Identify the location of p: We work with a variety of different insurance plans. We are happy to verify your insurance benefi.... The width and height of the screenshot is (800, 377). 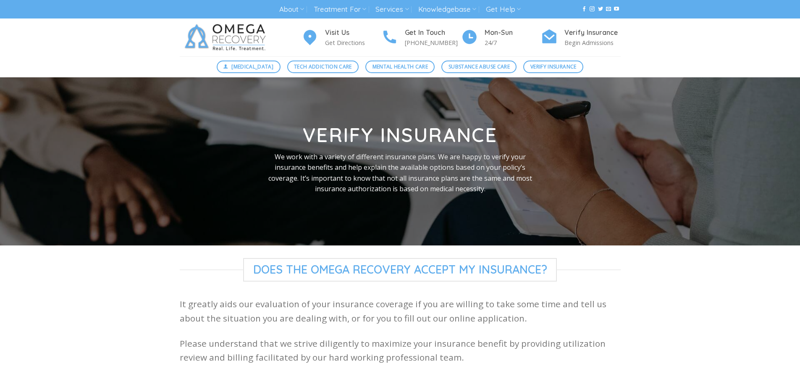
(400, 173).